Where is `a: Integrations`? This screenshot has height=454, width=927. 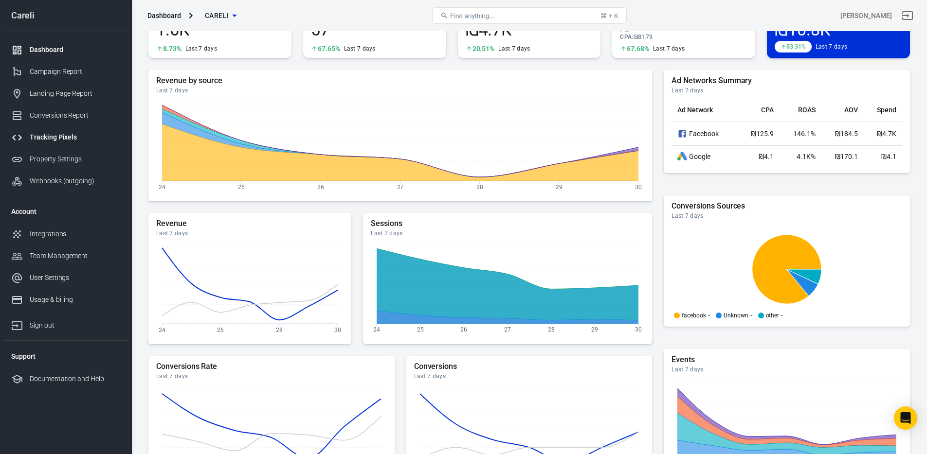 a: Integrations is located at coordinates (66, 234).